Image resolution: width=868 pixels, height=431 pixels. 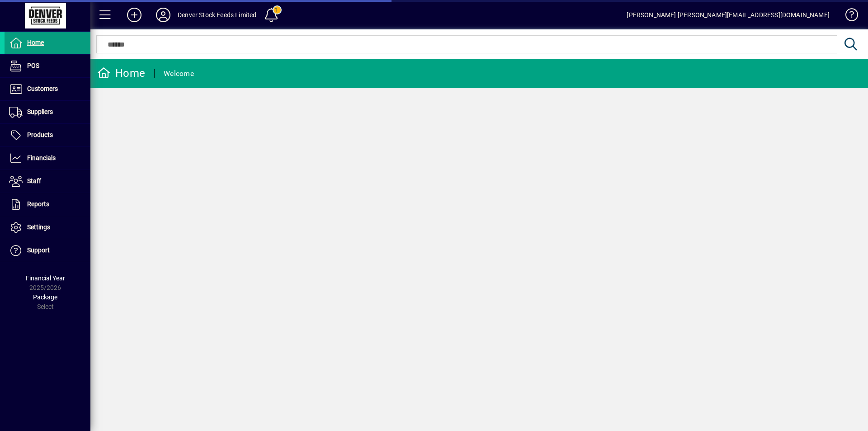 I want to click on a: POS, so click(x=48, y=66).